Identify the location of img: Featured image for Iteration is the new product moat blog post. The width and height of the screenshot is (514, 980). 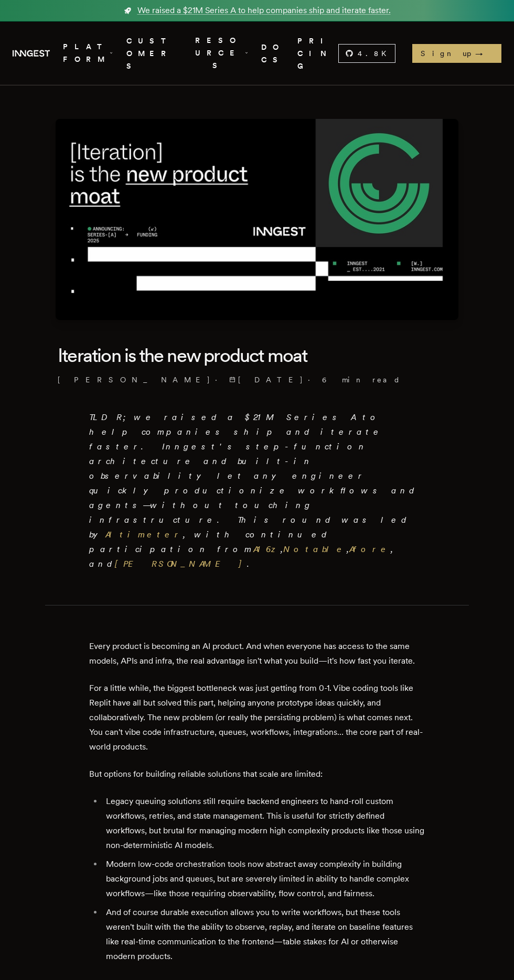
(257, 219).